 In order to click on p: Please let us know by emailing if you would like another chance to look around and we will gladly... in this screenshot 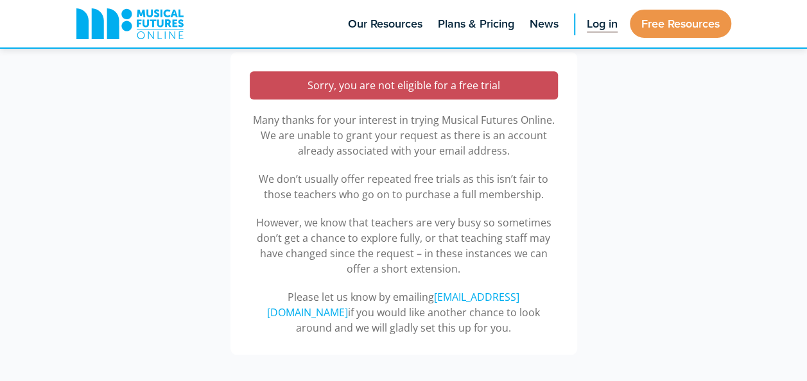, I will do `click(404, 313)`.